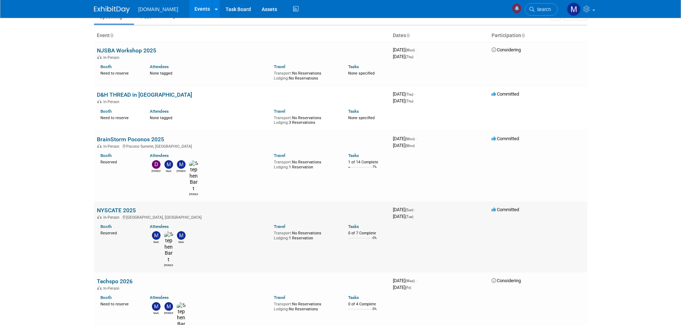 The image size is (681, 325). Describe the element at coordinates (156, 165) in the screenshot. I see `img: Damien Dimino` at that location.